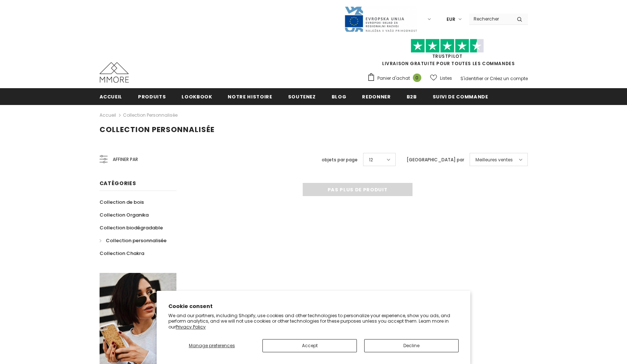  What do you see at coordinates (509, 79) in the screenshot?
I see `a: Créez un compte` at bounding box center [509, 79].